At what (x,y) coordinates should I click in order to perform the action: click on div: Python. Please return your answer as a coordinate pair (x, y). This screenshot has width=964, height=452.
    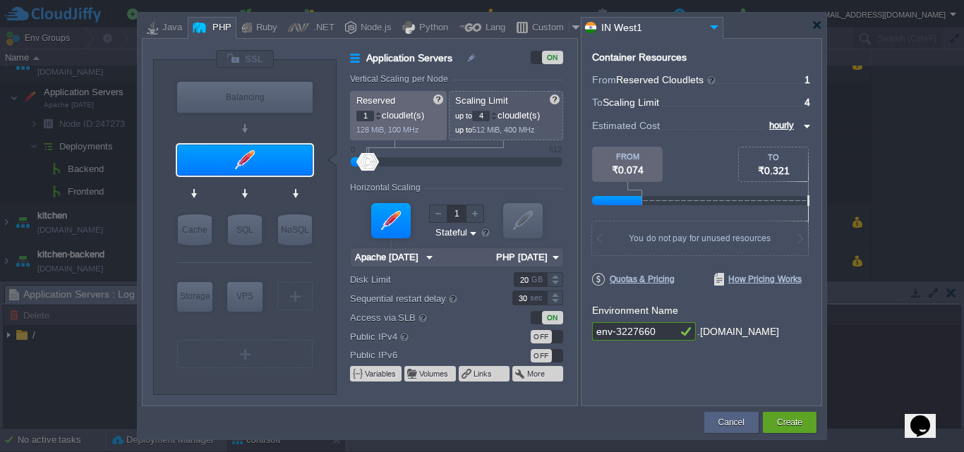
    Looking at the image, I should click on (431, 28).